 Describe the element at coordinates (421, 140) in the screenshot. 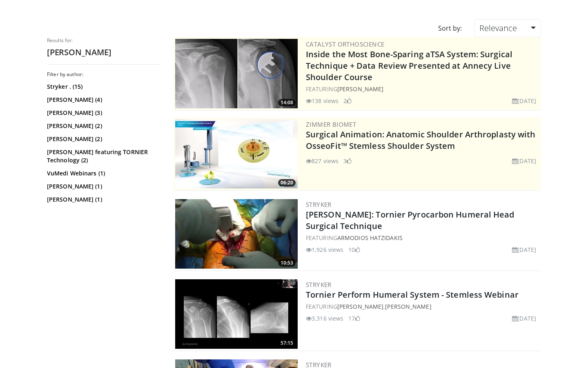

I see `a: Surgical Animation: Anatomic Shoulder Arthroplasty with OsseoFit™ Stemless Shoulder System` at that location.